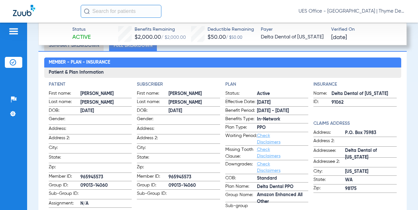 Image resolution: width=418 pixels, height=210 pixels. Describe the element at coordinates (241, 128) in the screenshot. I see `span: Plan Type:` at that location.